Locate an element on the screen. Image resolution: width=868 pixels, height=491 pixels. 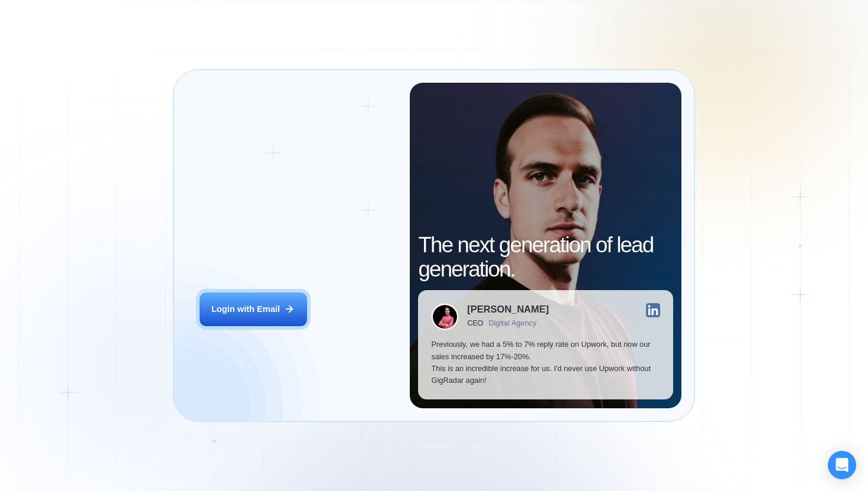
p: Previously, we had a 5% to 7% reply rate on Upwork, but now our sales increased by 17%-20%. This ... is located at coordinates (545, 362).